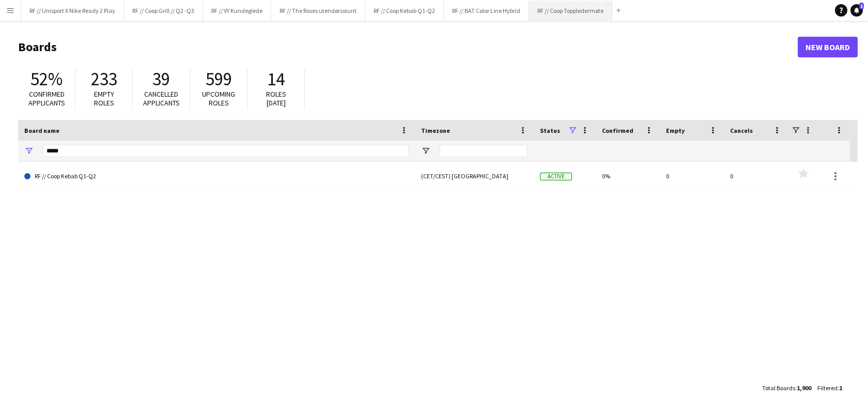  What do you see at coordinates (72, 11) in the screenshot?
I see `button: RF // Unisport X Nike Ready 2 Play` at bounding box center [72, 11].